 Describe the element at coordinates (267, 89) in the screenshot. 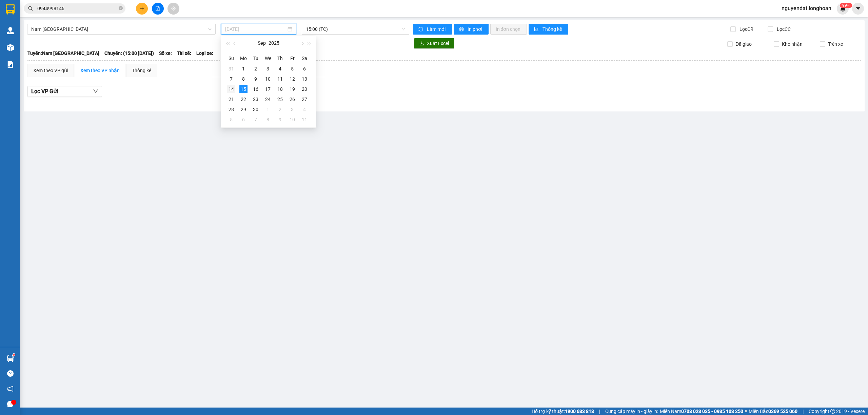

I see `td: 2025-09-17` at that location.